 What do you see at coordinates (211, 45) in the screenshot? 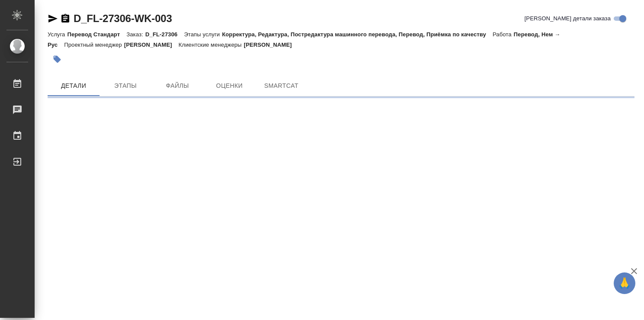
I see `p: Клиентские менеджеры` at bounding box center [211, 45].